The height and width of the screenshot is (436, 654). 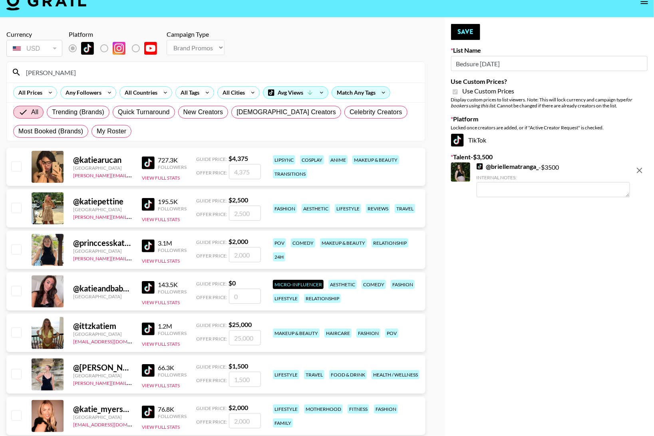 I want to click on strong: $ 25,000, so click(x=240, y=324).